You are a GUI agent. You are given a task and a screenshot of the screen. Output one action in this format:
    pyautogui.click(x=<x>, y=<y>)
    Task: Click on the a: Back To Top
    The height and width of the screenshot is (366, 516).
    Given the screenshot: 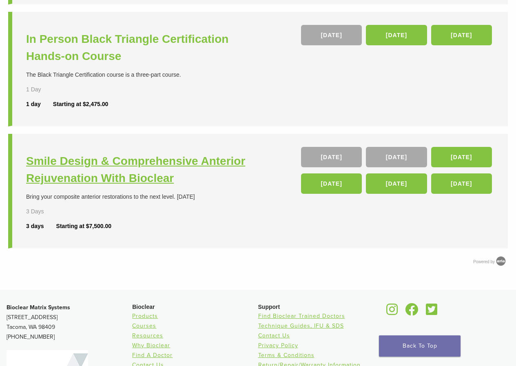 What is the action you would take?
    pyautogui.click(x=420, y=346)
    